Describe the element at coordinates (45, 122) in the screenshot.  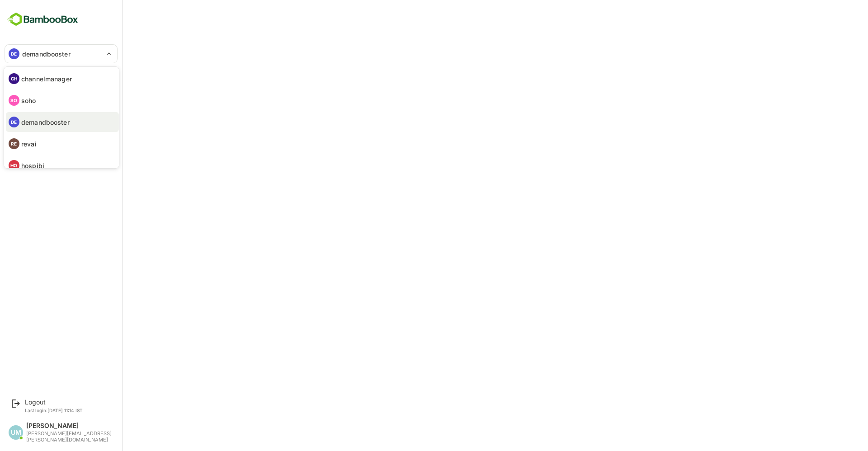
I see `p: demandbooster` at that location.